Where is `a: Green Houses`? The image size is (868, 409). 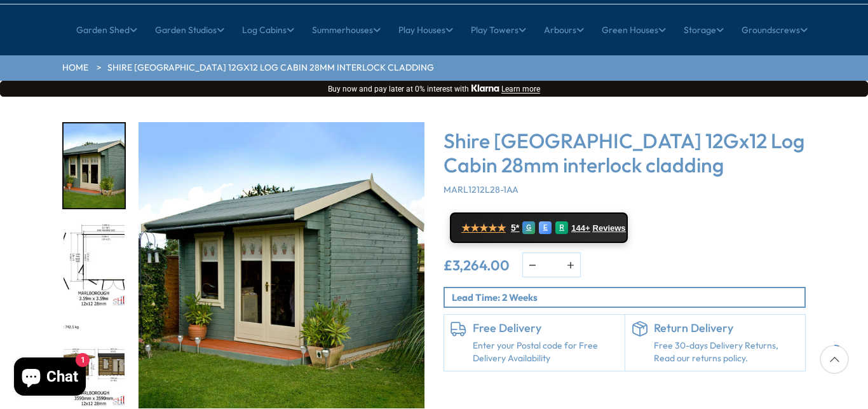 a: Green Houses is located at coordinates (634, 30).